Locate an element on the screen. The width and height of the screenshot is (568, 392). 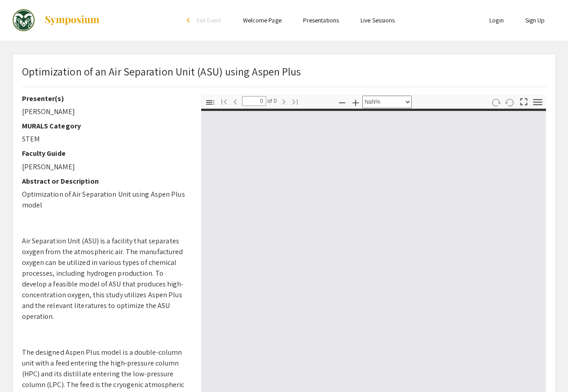
h2: Abstract or Description is located at coordinates (104, 181).